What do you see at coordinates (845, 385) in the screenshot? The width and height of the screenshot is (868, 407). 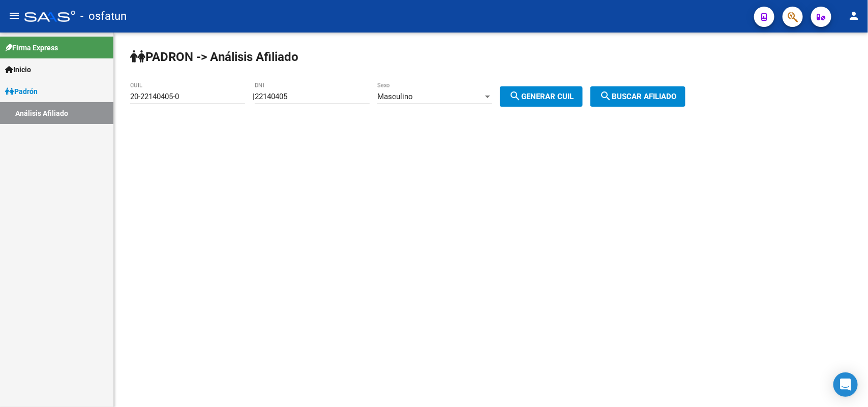 I see `div: Open Intercom Messenger` at bounding box center [845, 385].